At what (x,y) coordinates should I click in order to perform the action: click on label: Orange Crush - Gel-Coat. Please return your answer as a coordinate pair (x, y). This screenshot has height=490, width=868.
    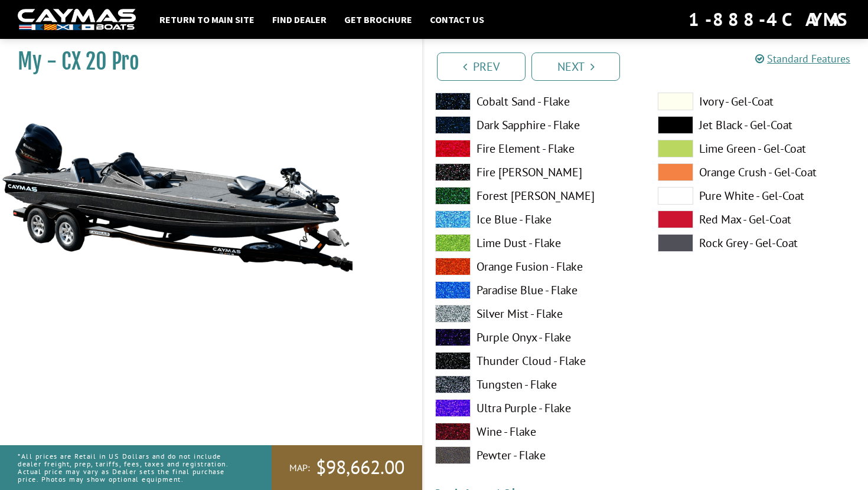
    Looking at the image, I should click on (757, 172).